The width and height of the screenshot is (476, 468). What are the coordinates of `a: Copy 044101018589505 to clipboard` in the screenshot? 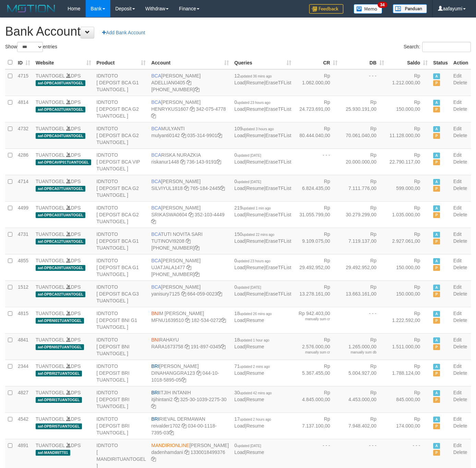 It's located at (184, 380).